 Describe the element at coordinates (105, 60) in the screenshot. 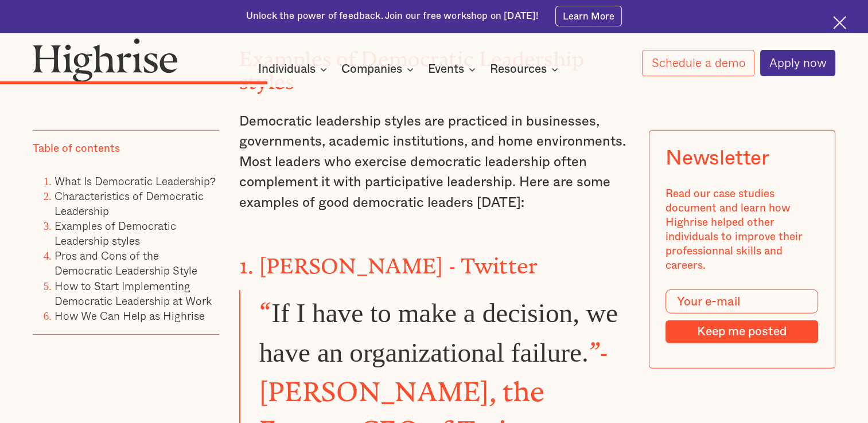

I see `img: Highrise logo` at that location.